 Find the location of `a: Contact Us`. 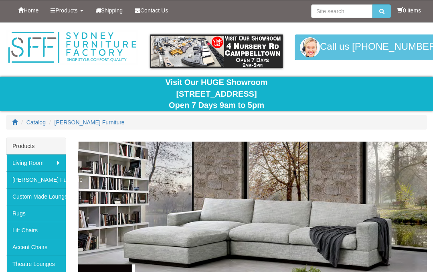

a: Contact Us is located at coordinates (151, 10).